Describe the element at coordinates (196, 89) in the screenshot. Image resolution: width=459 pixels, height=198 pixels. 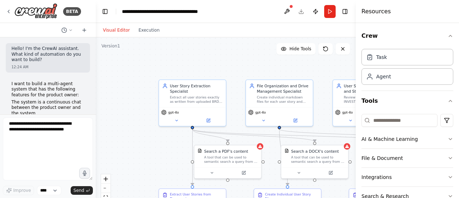
I see `div: User Story Extraction Specialist` at that location.